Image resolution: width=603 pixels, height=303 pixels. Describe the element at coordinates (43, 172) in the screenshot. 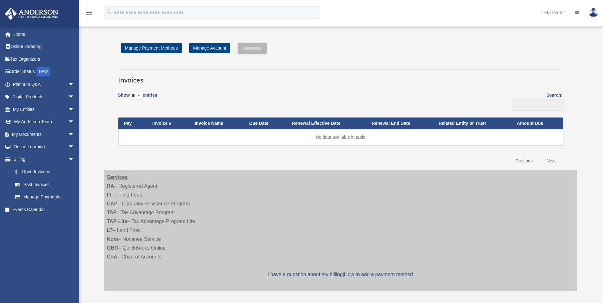

I see `a: $Open Invoices` at that location.